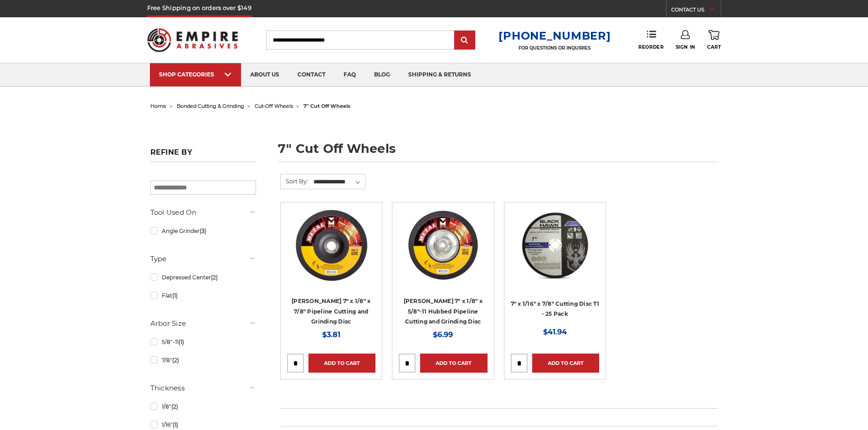 The width and height of the screenshot is (868, 430). Describe the element at coordinates (331, 253) in the screenshot. I see `a: Mercer 7" x 1/8" x 7/8 Cutting and Light Grinding Wheel` at that location.